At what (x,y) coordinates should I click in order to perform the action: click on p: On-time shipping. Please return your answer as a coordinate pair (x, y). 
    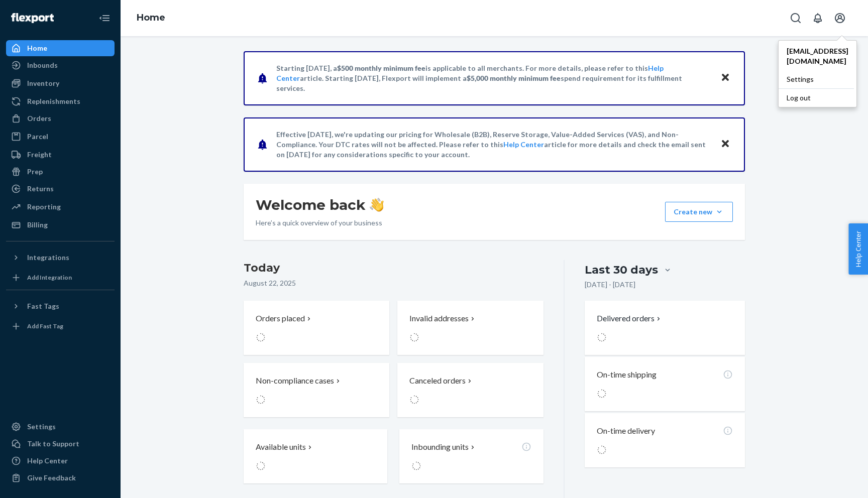
    Looking at the image, I should click on (626, 374).